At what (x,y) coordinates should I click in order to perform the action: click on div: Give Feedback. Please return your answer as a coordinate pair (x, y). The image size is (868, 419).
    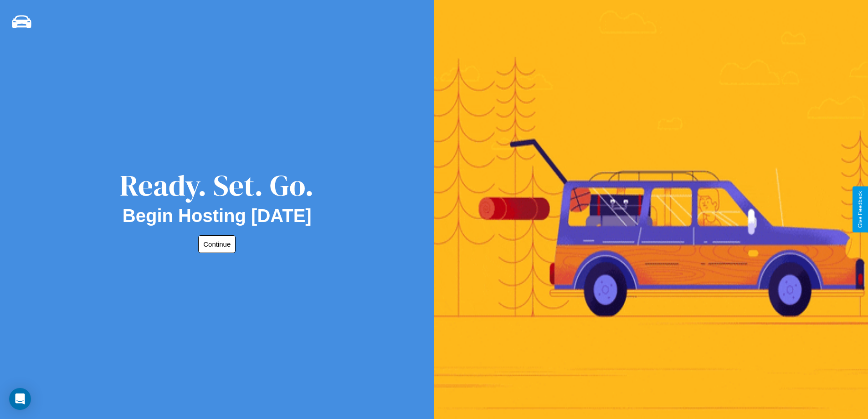
    Looking at the image, I should click on (860, 210).